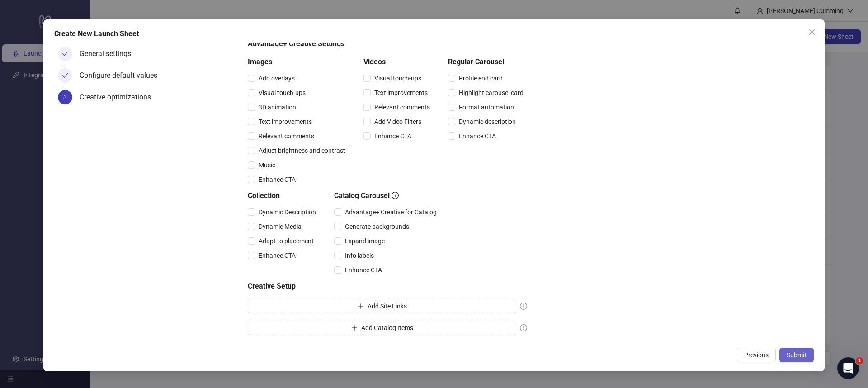  What do you see at coordinates (797, 355) in the screenshot?
I see `button: Submit` at bounding box center [797, 355].